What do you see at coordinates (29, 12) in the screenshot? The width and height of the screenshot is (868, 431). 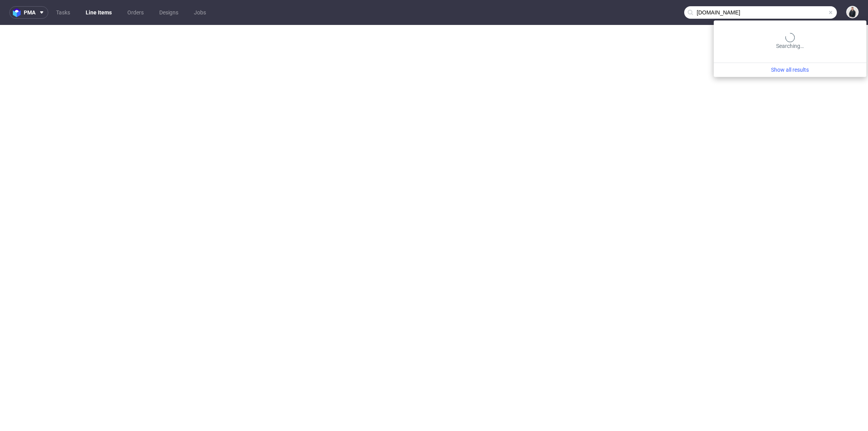 I see `button: pma` at bounding box center [29, 12].